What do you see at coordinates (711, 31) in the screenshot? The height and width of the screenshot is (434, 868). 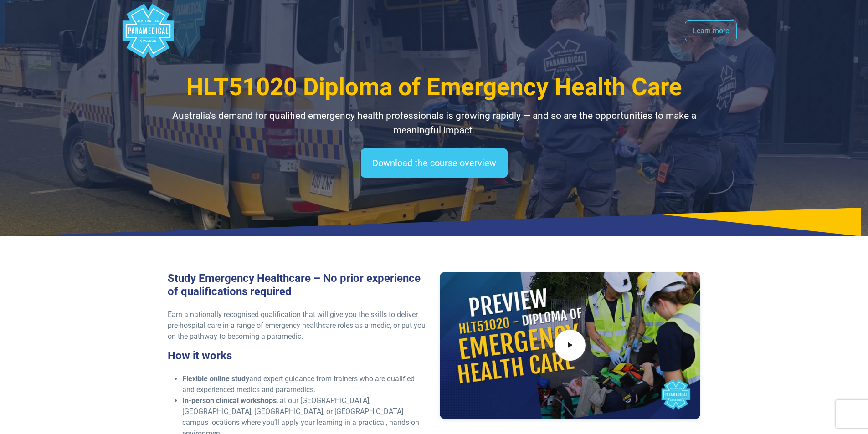 I see `a: Learn more` at bounding box center [711, 31].